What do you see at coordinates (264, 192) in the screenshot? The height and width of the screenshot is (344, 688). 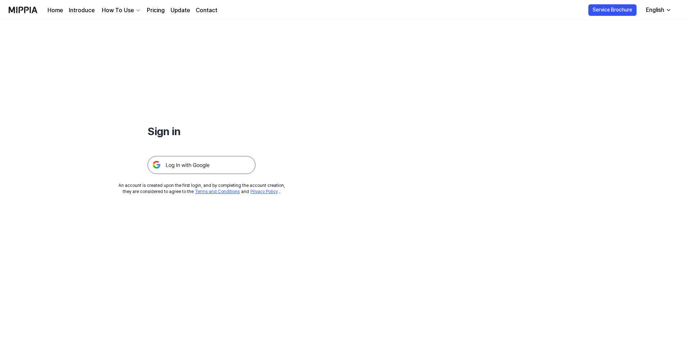 I see `a: Privacy Policy` at bounding box center [264, 192].